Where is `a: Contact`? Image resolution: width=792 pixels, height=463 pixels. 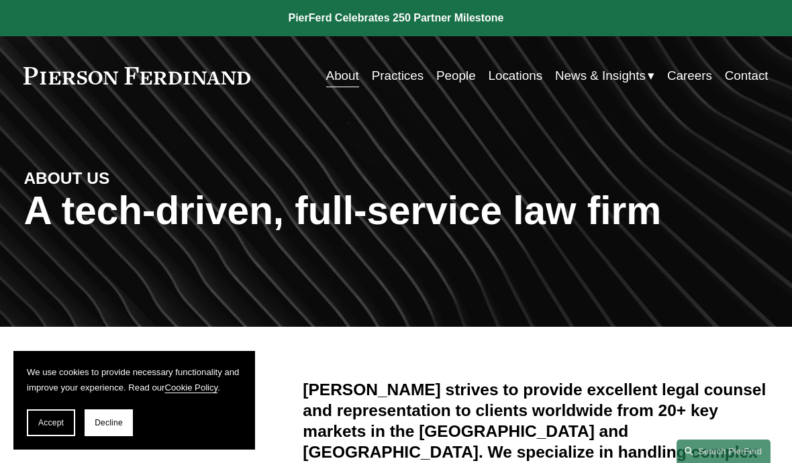
a: Contact is located at coordinates (746, 76).